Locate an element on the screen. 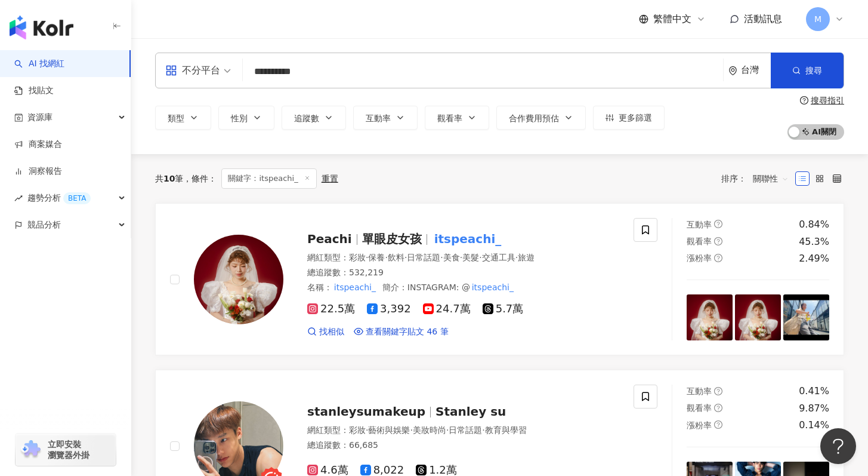 The image size is (868, 476). span: Stanley su is located at coordinates (471, 411).